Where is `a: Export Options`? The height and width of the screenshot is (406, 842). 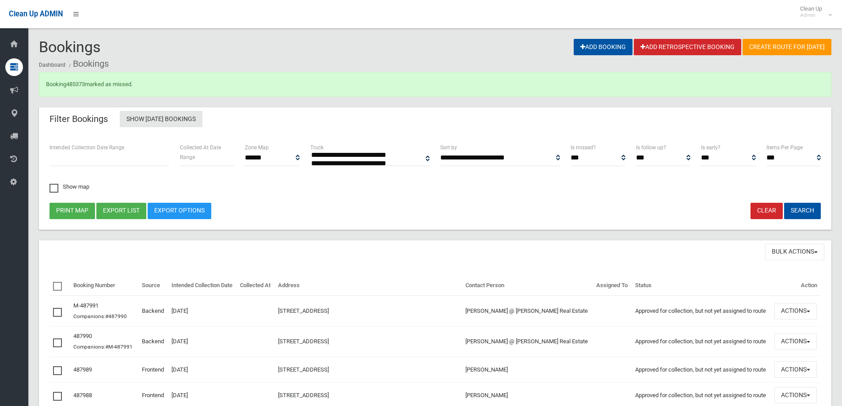 a: Export Options is located at coordinates (180, 211).